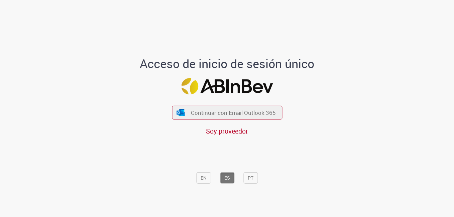 This screenshot has height=217, width=454. Describe the element at coordinates (181, 113) in the screenshot. I see `img: ícone Azure/Microsoft 360` at that location.